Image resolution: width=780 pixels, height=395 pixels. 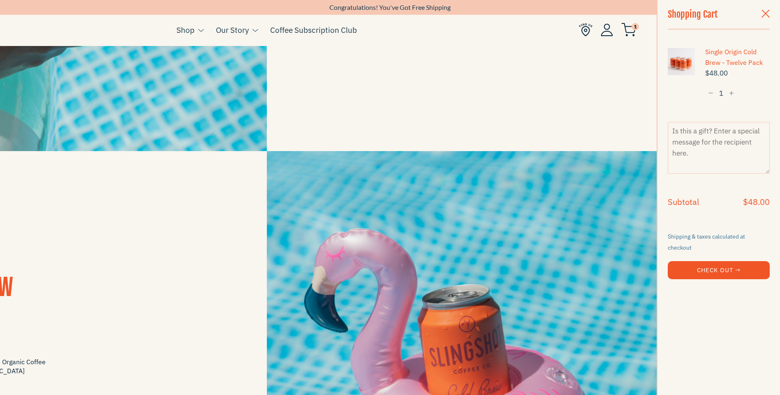 What do you see at coordinates (607, 30) in the screenshot?
I see `img: Account` at bounding box center [607, 30].